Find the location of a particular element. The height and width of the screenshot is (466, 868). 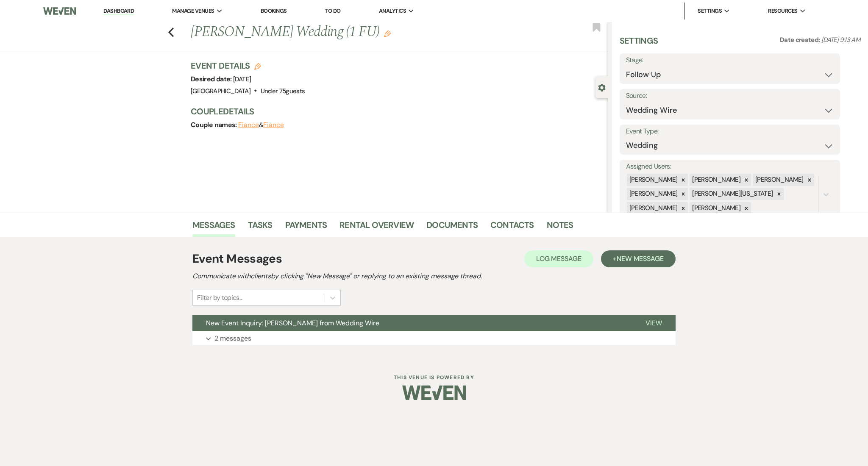

a: Notes is located at coordinates (560, 228).